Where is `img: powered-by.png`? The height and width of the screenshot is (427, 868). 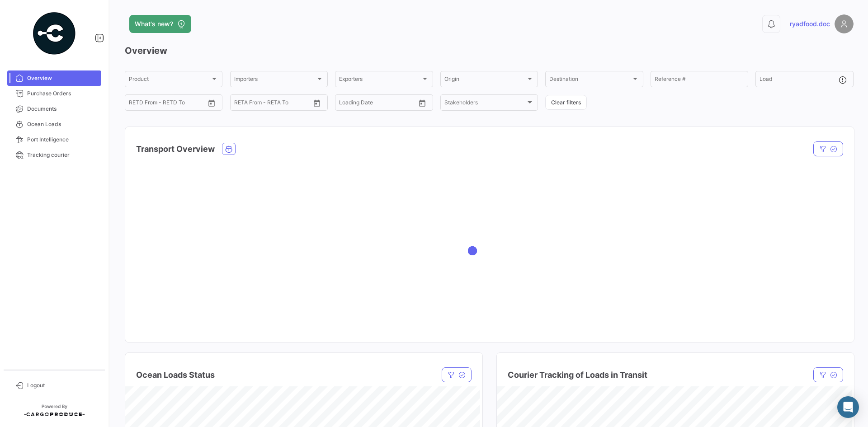 img: powered-by.png is located at coordinates (54, 34).